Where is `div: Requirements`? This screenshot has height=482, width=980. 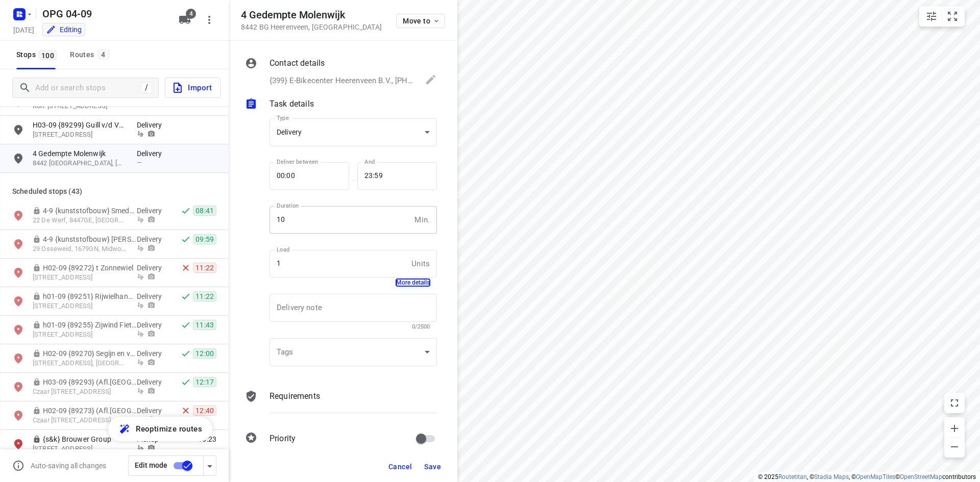 div: Requirements is located at coordinates (341, 406).